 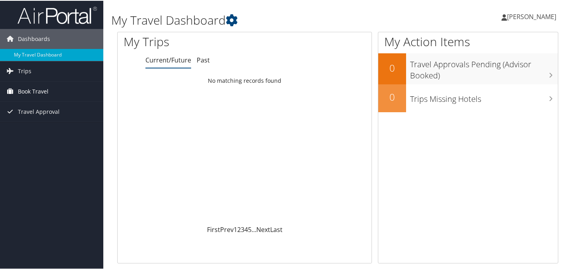 What do you see at coordinates (213, 228) in the screenshot?
I see `a: First` at bounding box center [213, 228].